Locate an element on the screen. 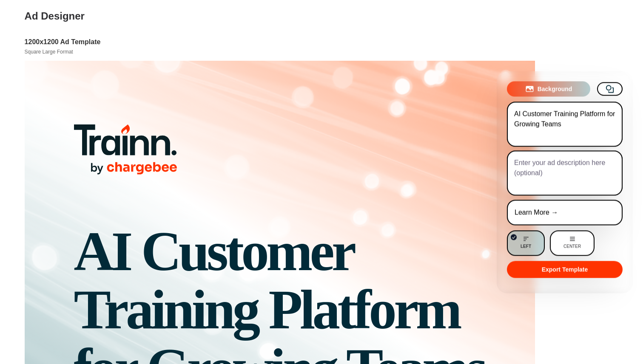 The image size is (643, 364). img: Chargebee Logo is located at coordinates (126, 150).